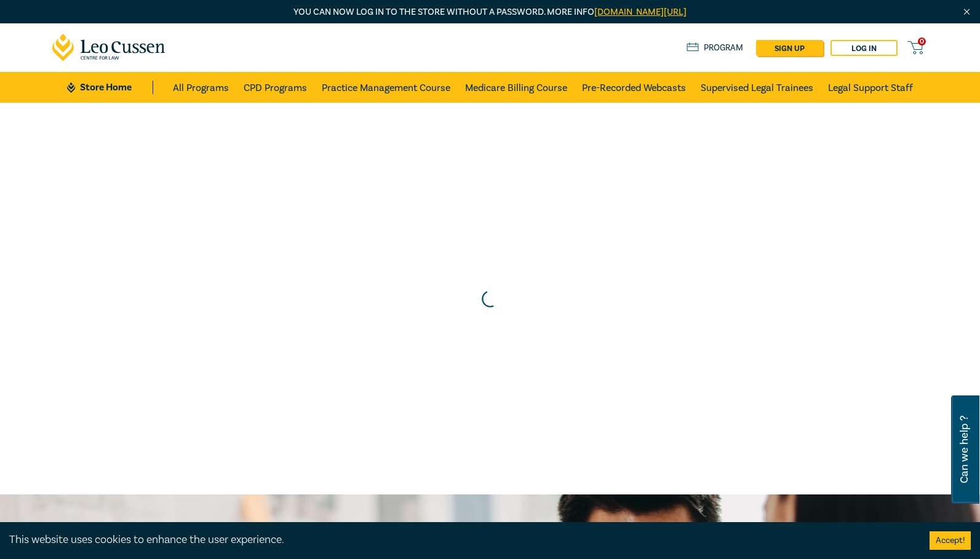 The image size is (980, 559). I want to click on a: Log in, so click(864, 48).